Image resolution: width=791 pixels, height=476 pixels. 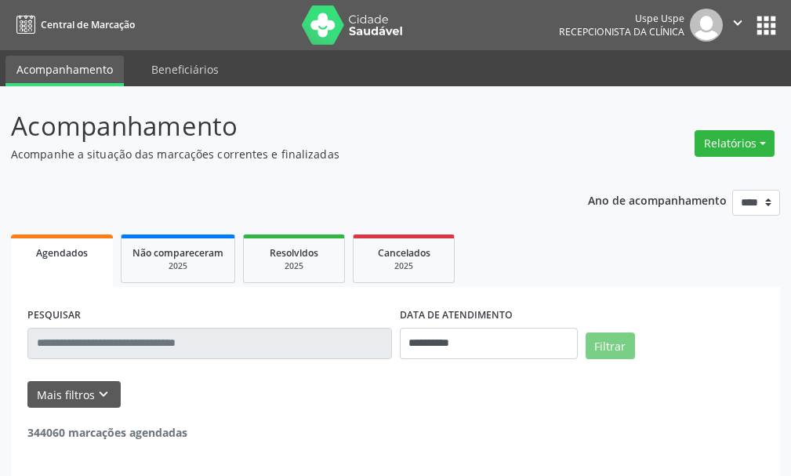 I want to click on p: Acompanhamento, so click(x=280, y=126).